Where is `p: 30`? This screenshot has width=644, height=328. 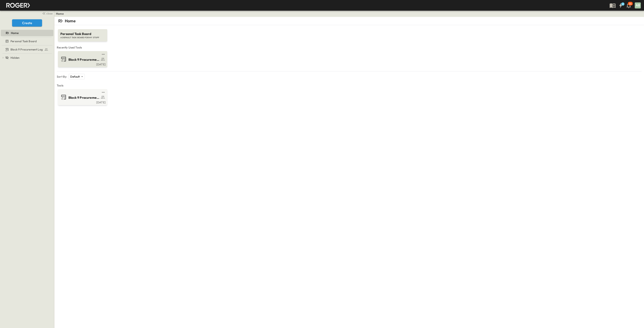
p: 30 is located at coordinates (630, 4).